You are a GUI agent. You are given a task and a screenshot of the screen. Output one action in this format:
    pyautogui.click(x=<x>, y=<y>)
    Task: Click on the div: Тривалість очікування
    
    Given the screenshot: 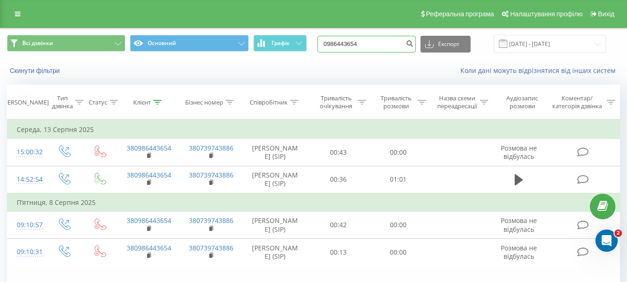 What is the action you would take?
    pyautogui.click(x=336, y=102)
    